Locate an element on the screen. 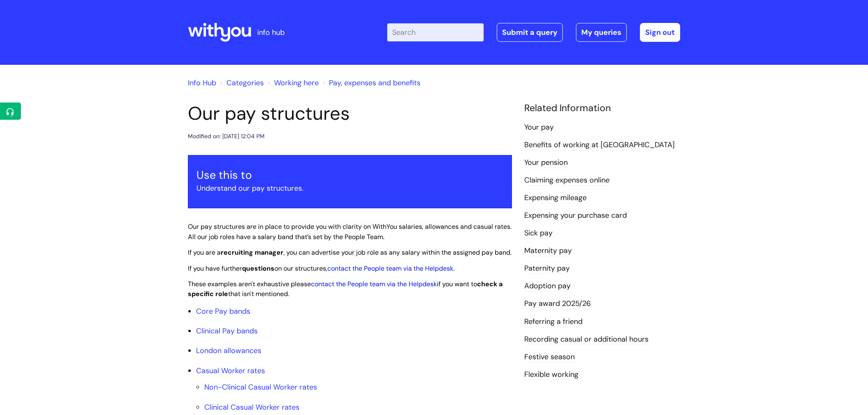 This screenshot has width=868, height=415. a: Submit a query is located at coordinates (530, 33).